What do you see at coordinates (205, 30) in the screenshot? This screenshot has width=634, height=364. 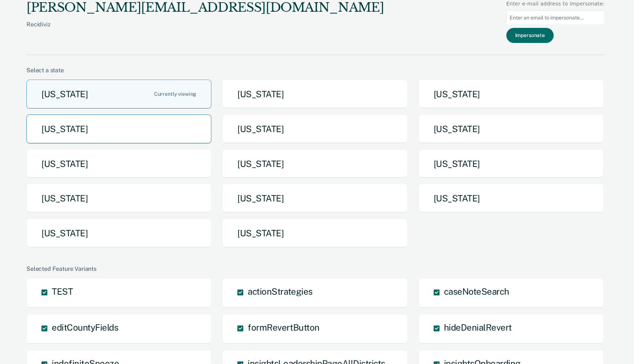 I see `div: Recidiviz` at bounding box center [205, 30].